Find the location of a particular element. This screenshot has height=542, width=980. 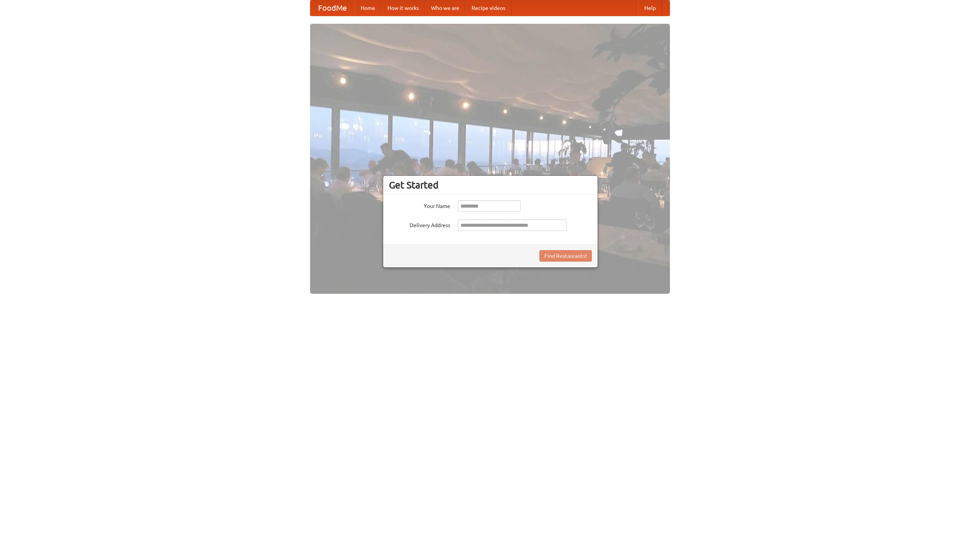

label: Delivery Address is located at coordinates (420, 224).